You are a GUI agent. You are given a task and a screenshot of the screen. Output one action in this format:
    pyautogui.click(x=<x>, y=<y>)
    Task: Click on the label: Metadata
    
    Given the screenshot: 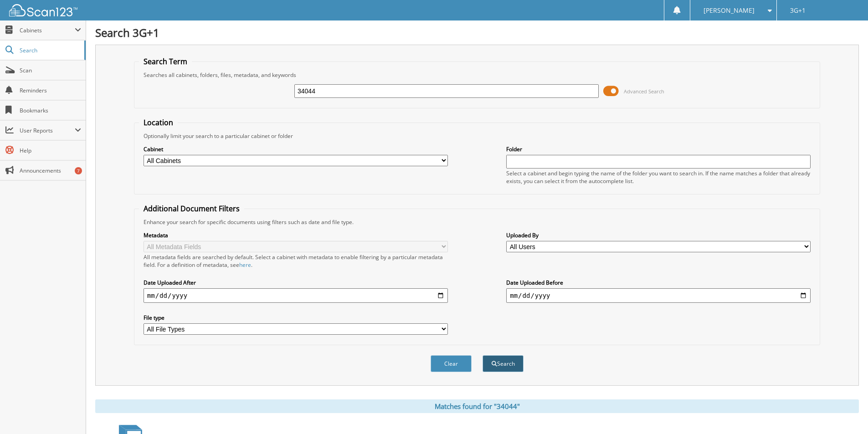 What is the action you would take?
    pyautogui.click(x=296, y=235)
    